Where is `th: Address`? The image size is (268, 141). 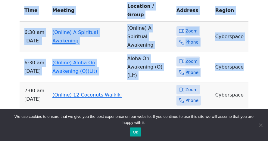
th: Address is located at coordinates (193, 12).